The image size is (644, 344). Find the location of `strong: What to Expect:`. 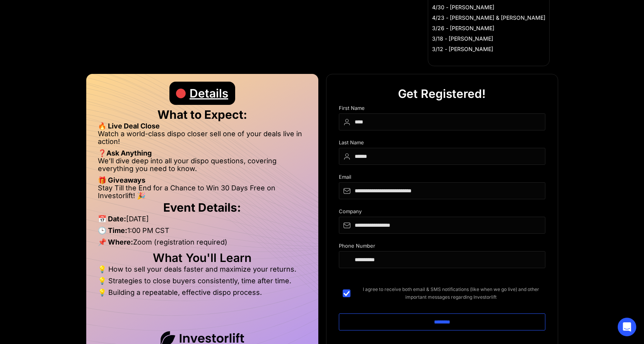

strong: What to Expect: is located at coordinates (202, 115).